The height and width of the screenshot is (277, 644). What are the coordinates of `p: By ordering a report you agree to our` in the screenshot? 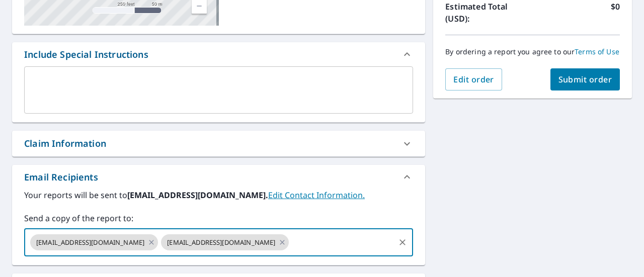 It's located at (532, 52).